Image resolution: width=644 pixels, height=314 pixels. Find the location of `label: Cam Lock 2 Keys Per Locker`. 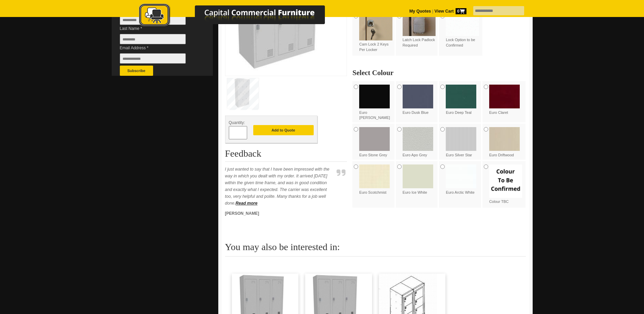

label: Cam Lock 2 Keys Per Locker is located at coordinates (376, 33).